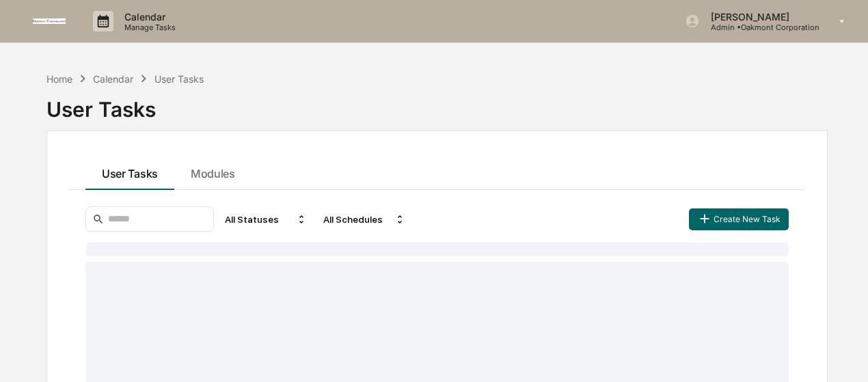  Describe the element at coordinates (60, 78) in the screenshot. I see `div: Home` at that location.